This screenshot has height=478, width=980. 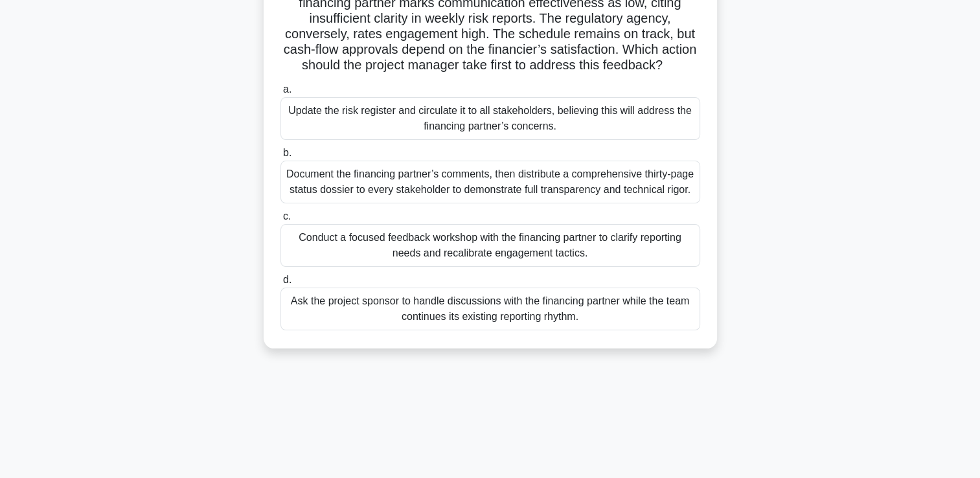 What do you see at coordinates (287, 152) in the screenshot?
I see `span: b.` at bounding box center [287, 152].